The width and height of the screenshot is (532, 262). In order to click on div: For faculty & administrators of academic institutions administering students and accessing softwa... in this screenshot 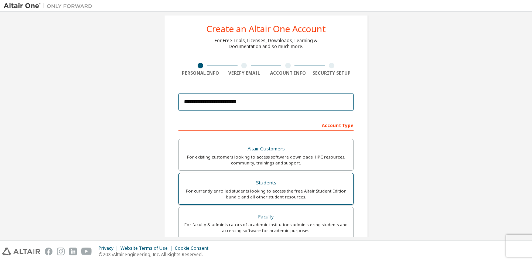, I will do `click(266, 227)`.